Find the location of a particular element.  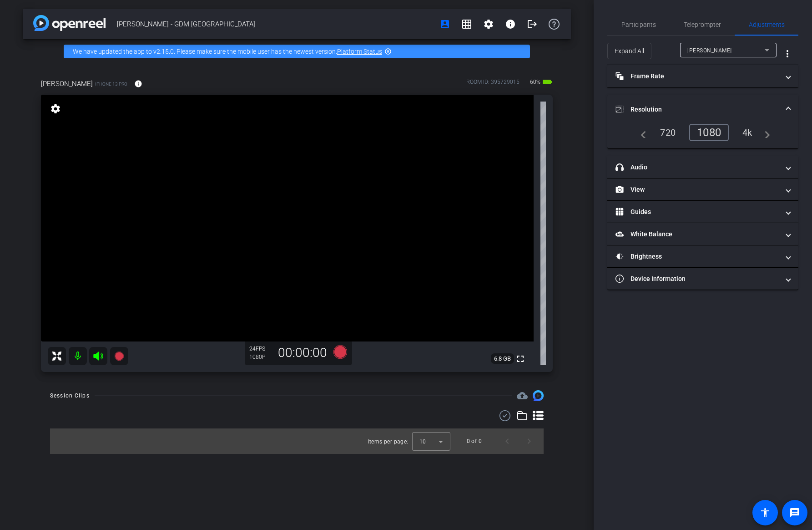

div: We have updated the app to v2.15.0. Please make sure the mobile user has the newest version. is located at coordinates (297, 52).